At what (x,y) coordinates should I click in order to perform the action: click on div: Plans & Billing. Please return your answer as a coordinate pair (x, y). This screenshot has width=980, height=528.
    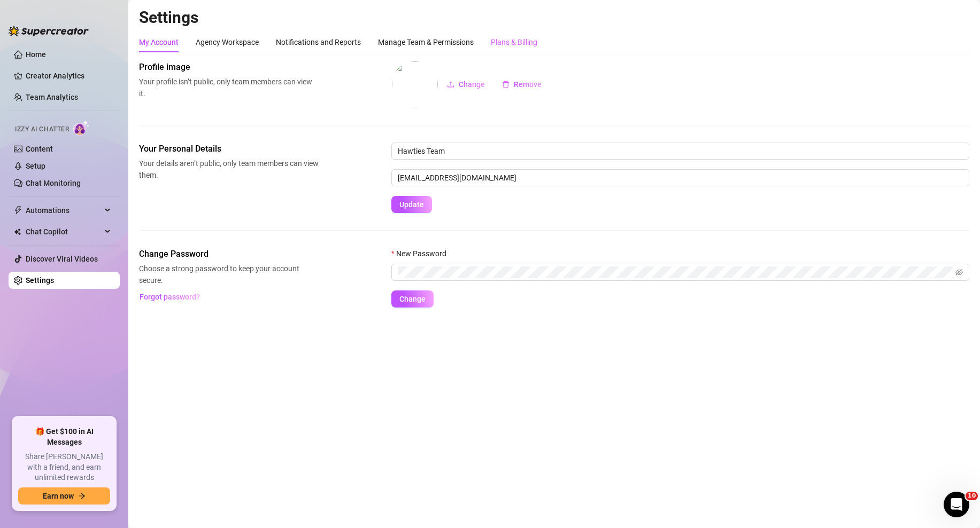
    Looking at the image, I should click on (514, 43).